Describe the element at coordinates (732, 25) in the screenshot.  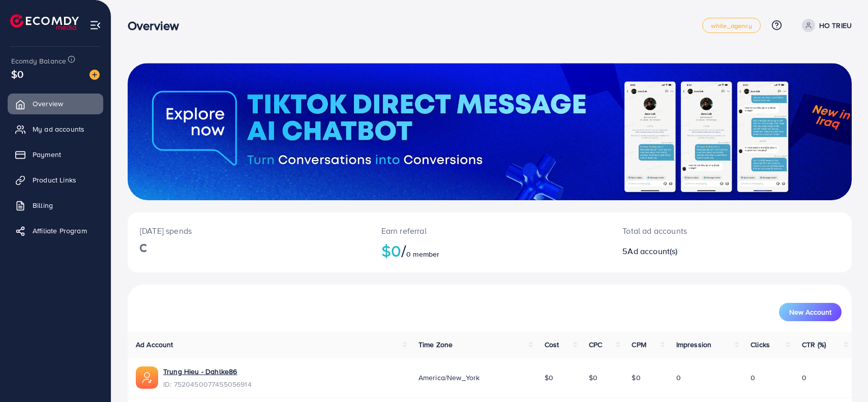
I see `span: white_agency` at that location.